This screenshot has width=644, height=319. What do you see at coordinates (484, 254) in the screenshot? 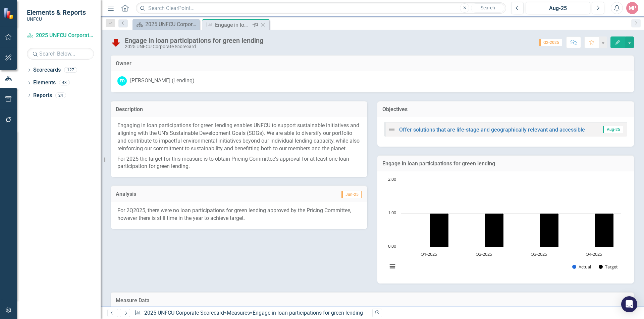
I see `text: Q2-2025` at bounding box center [484, 254].